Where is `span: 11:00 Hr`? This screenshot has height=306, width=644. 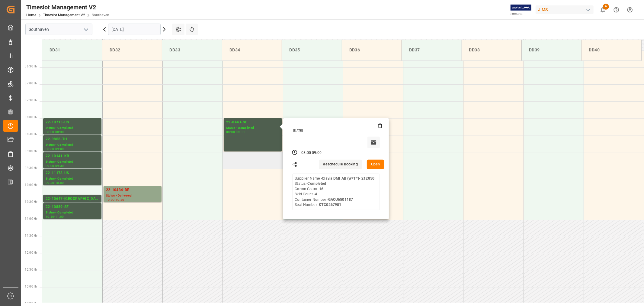 span: 11:00 Hr is located at coordinates (31, 218).